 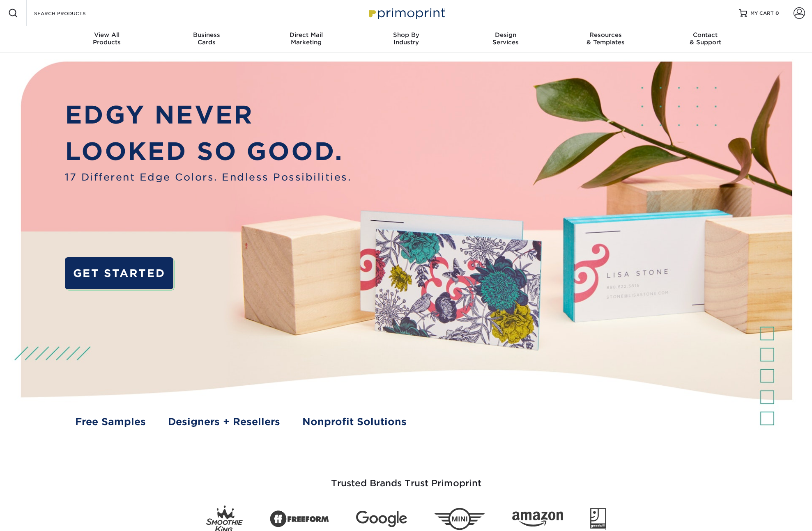 What do you see at coordinates (761, 13) in the screenshot?
I see `span: MY CART` at bounding box center [761, 13].